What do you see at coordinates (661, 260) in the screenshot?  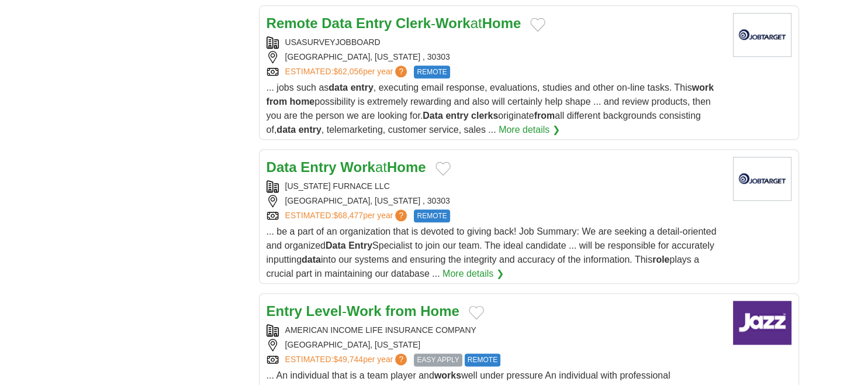 I see `strong: role` at bounding box center [661, 260].